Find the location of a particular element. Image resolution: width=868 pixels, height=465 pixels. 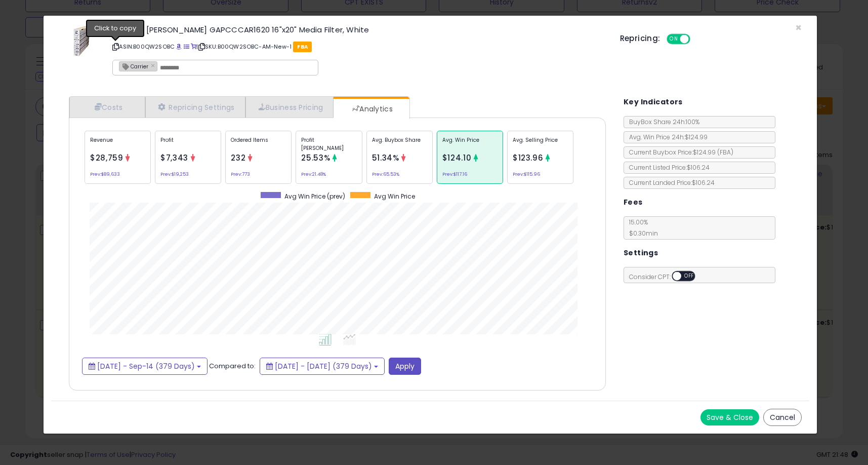

a: BuyBox page is located at coordinates (179, 47).